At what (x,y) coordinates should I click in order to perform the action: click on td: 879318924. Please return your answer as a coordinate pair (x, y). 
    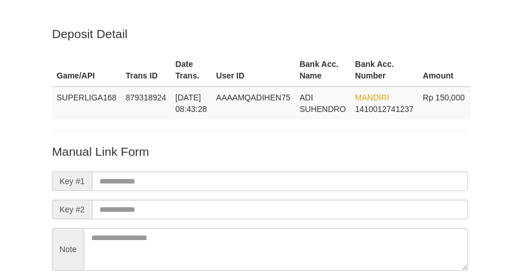
    Looking at the image, I should click on (146, 103).